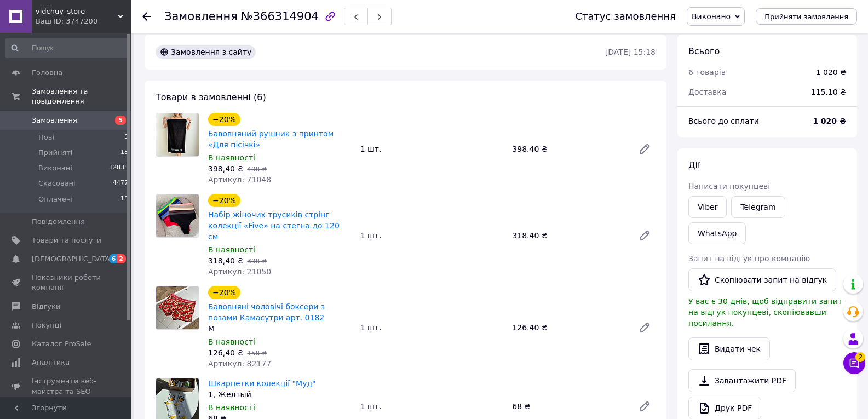  I want to click on span: 32835, so click(118, 168).